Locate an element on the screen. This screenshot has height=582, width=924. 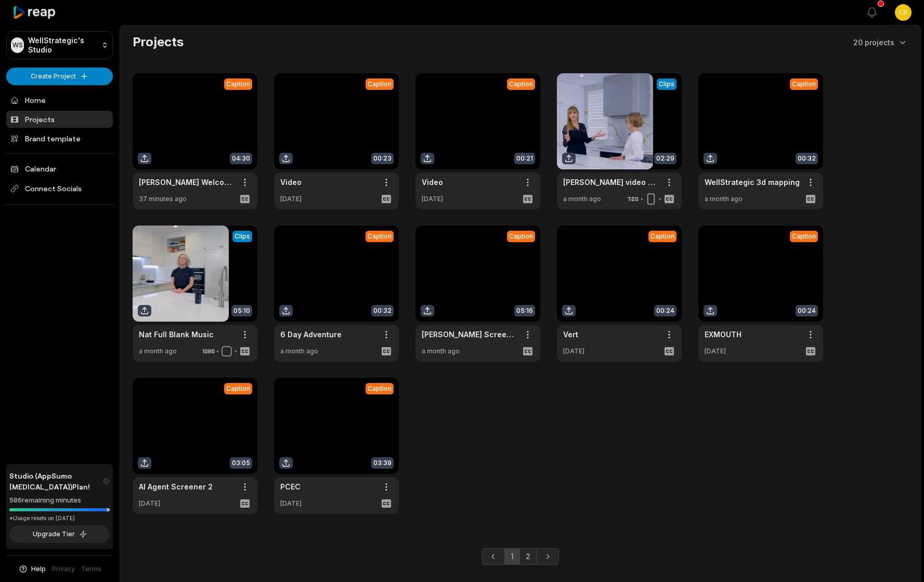
a: WellStrategic 3d mapping is located at coordinates (752, 182).